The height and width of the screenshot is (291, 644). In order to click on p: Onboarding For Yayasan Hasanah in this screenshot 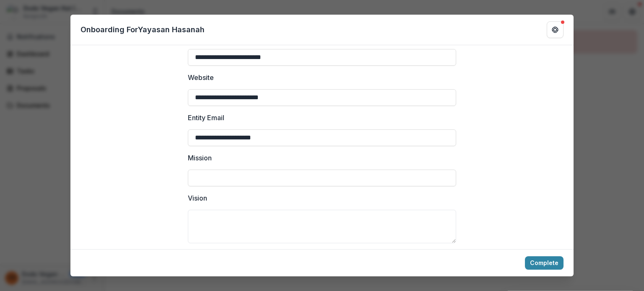, I will do `click(142, 29)`.